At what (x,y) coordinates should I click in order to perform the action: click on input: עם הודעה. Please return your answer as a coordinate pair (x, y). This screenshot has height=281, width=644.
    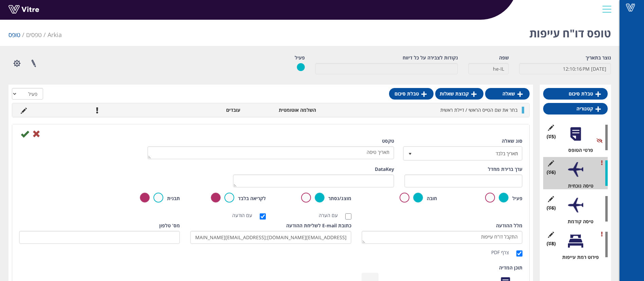
    Looking at the image, I should click on (263, 217).